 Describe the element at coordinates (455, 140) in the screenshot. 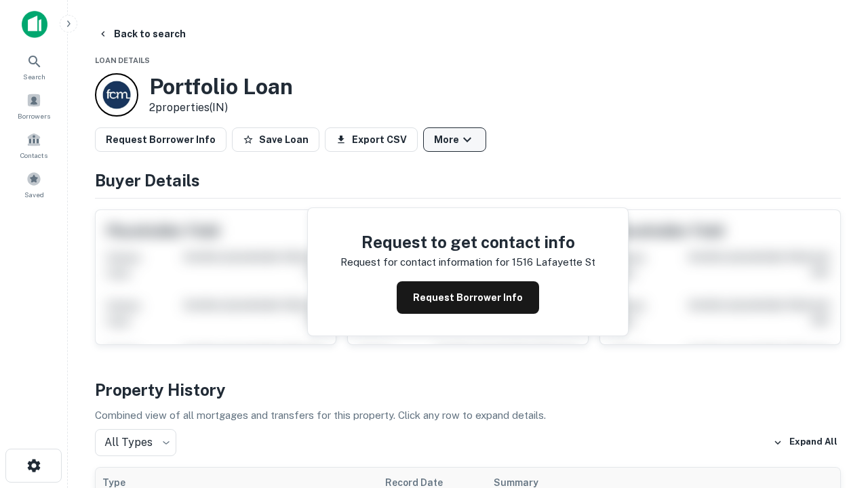

I see `button: More` at that location.